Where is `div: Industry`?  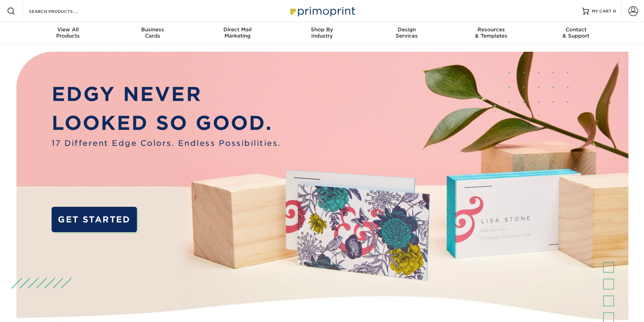 div: Industry is located at coordinates (322, 33).